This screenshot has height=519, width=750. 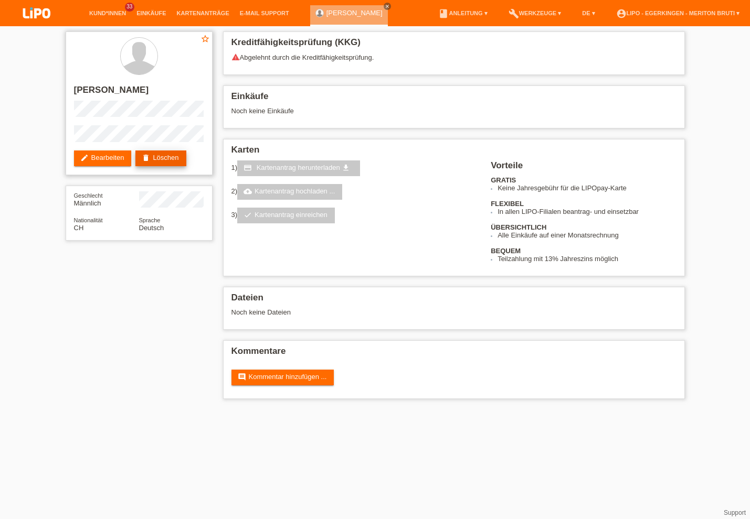 What do you see at coordinates (454, 45) in the screenshot?
I see `h2: Kreditfähigkeitsprüfung (KKG)` at bounding box center [454, 45].